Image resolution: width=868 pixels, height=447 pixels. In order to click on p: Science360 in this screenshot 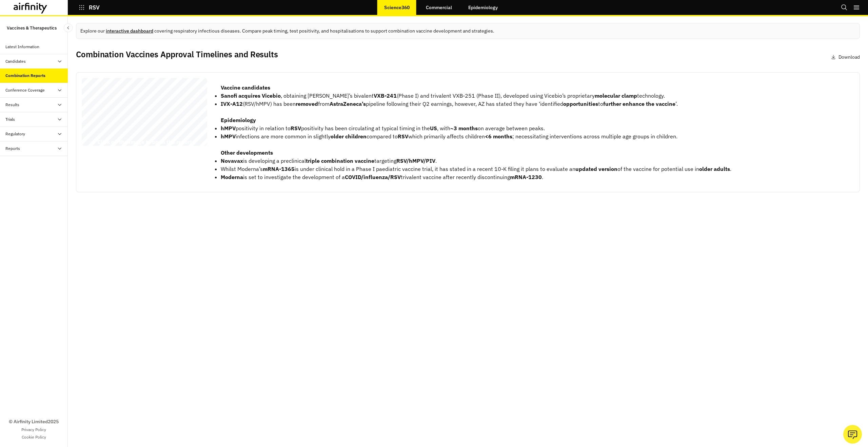, I will do `click(397, 8)`.